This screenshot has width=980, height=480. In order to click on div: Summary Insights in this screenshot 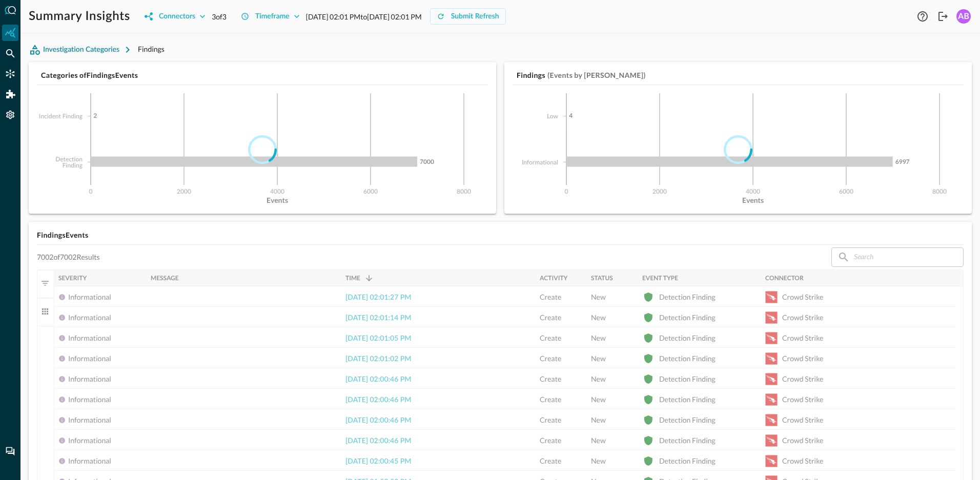, I will do `click(10, 33)`.